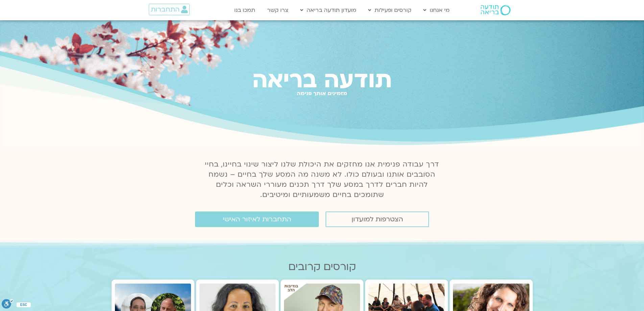 The image size is (644, 311). Describe the element at coordinates (378, 219) in the screenshot. I see `a: הצטרפות למועדון` at that location.